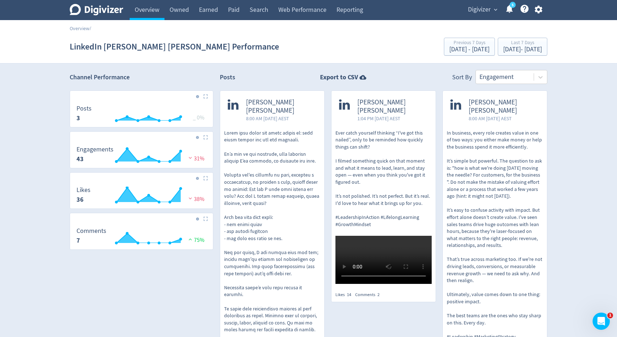  What do you see at coordinates (195, 199) in the screenshot?
I see `span: 38%` at bounding box center [195, 199].